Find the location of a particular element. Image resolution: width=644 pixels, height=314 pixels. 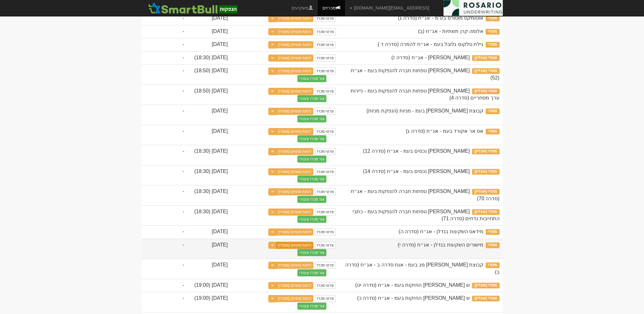

span: מידאס השקעות בנדלן - אג״ח (סדרה ה) is located at coordinates (441, 231).